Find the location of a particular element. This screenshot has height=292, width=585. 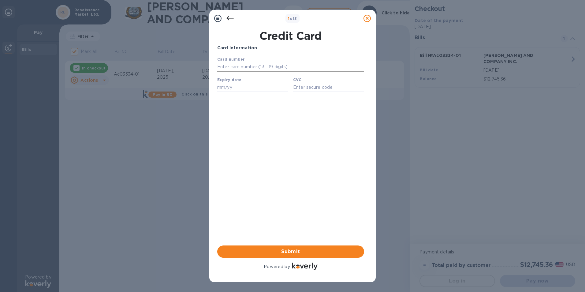

img: Logo is located at coordinates (305, 266).